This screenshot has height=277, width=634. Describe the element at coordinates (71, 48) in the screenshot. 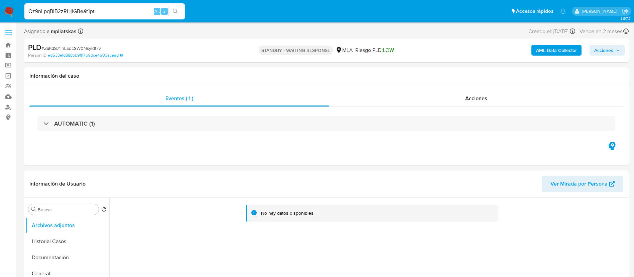

I see `span: # ZaKdS71IhExdcSW0Nsyldf7v` at that location.